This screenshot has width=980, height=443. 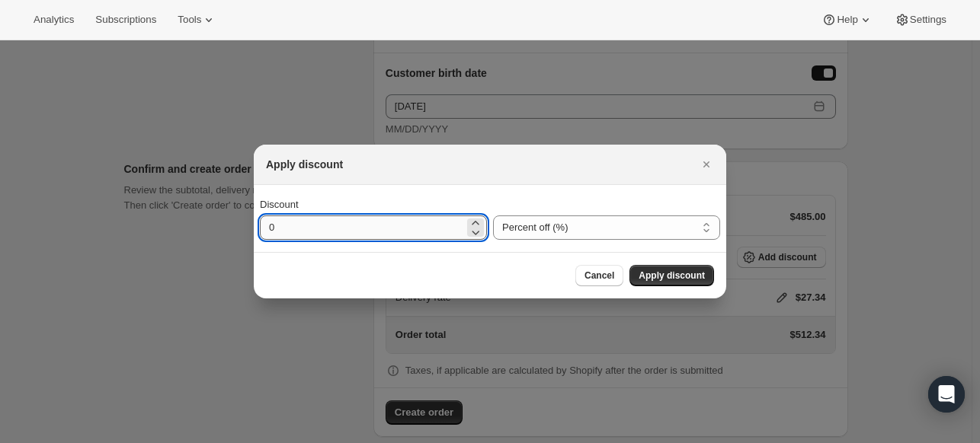 I want to click on button: Analytics, so click(x=53, y=20).